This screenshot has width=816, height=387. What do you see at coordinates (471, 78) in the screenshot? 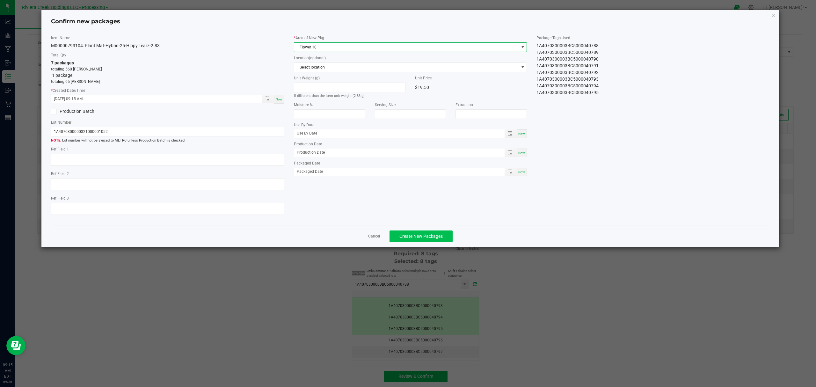
I see `label: Unit Price` at bounding box center [471, 78].